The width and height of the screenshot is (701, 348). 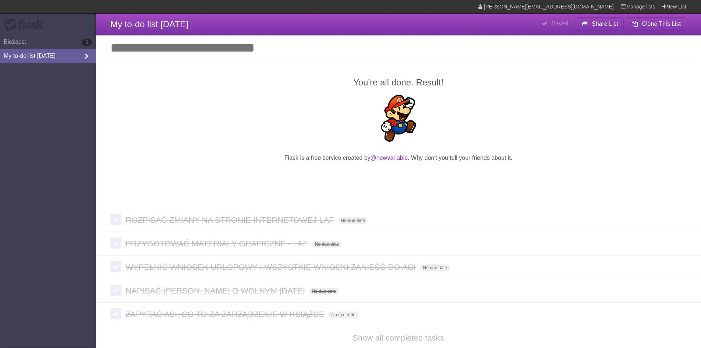 What do you see at coordinates (398, 118) in the screenshot?
I see `img: Super Mario` at bounding box center [398, 118].